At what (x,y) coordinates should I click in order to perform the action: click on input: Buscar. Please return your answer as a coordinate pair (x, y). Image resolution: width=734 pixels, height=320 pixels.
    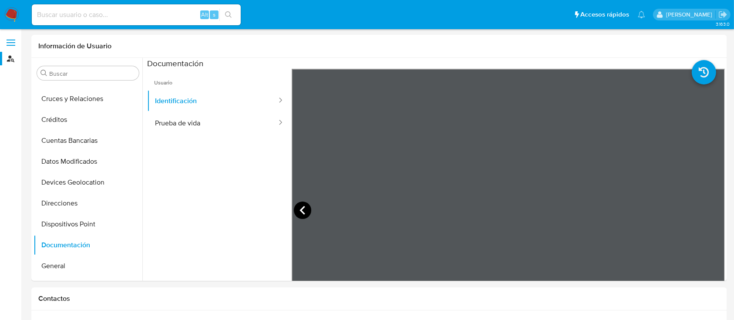
    Looking at the image, I should click on (92, 74).